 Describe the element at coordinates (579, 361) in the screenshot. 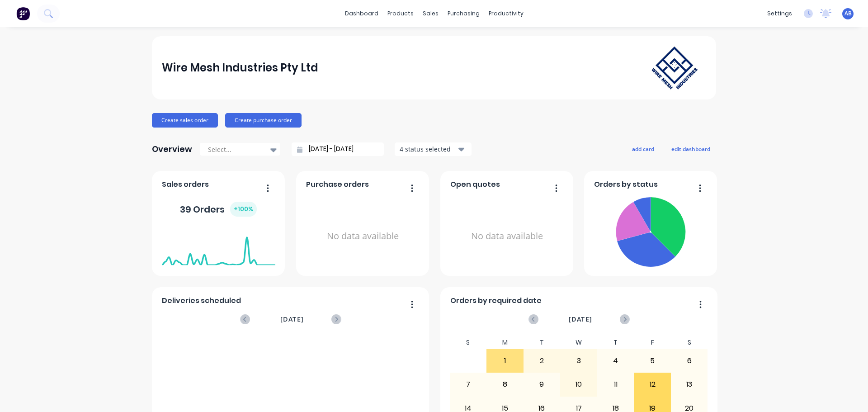

I see `div: 3` at that location.